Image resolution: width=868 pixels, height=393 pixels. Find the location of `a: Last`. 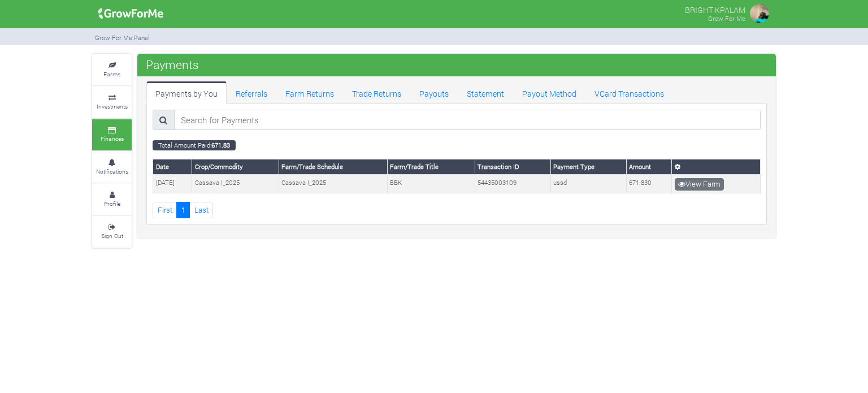

a: Last is located at coordinates (201, 210).